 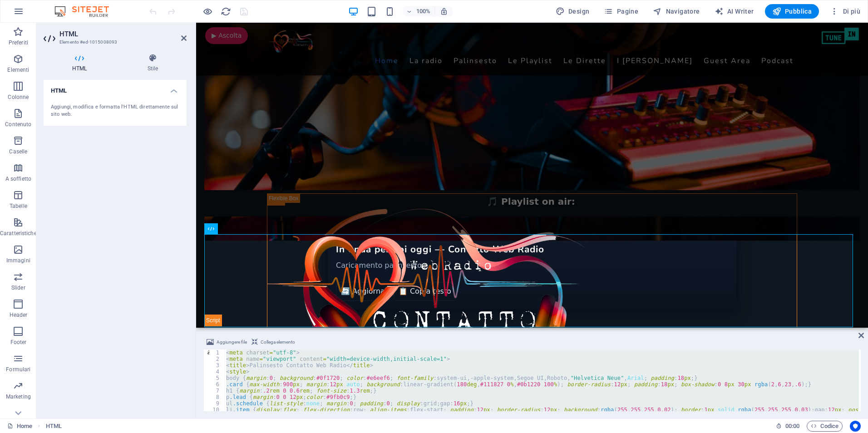 I want to click on div: Design (Ctrl+Alt+Y), so click(x=573, y=12).